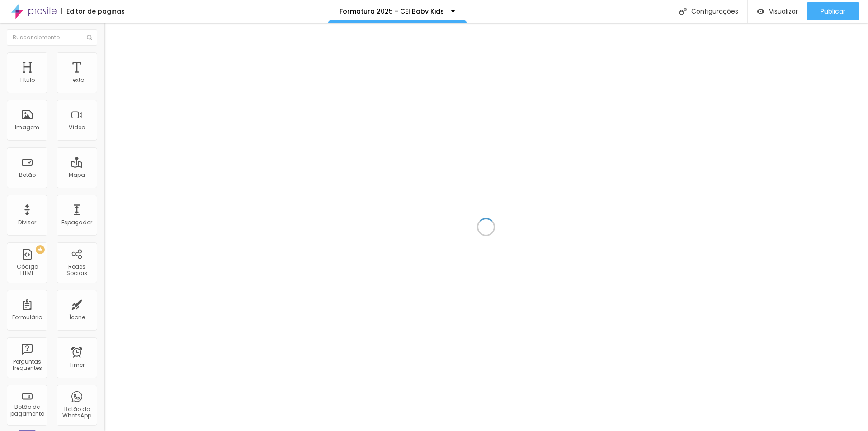 The width and height of the screenshot is (868, 431). Describe the element at coordinates (27, 223) in the screenshot. I see `div: Divisor` at that location.